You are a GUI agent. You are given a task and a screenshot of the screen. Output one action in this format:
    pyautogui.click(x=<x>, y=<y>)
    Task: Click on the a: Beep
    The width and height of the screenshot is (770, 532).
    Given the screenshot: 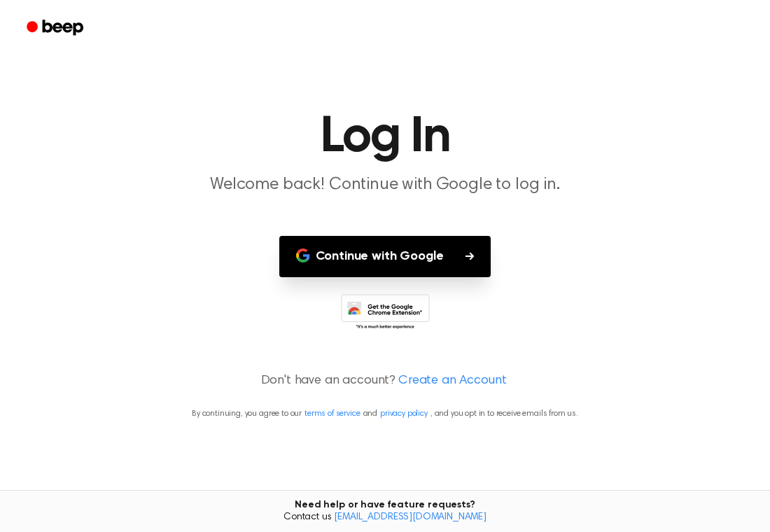 What is the action you would take?
    pyautogui.click(x=56, y=28)
    